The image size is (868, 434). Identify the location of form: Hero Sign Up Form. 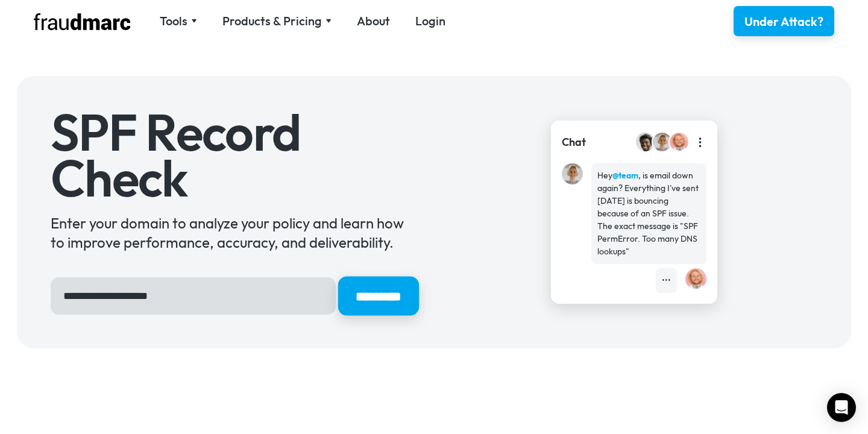
(234, 296).